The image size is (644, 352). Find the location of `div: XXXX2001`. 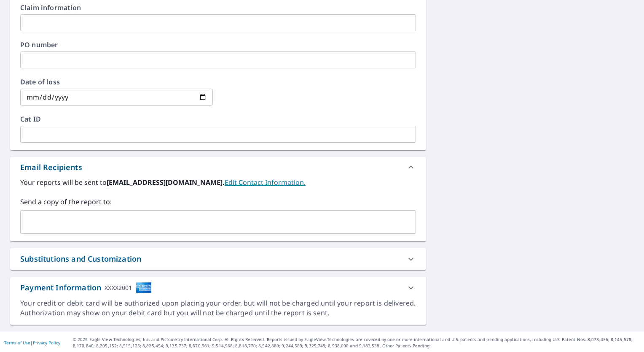

div: XXXX2001 is located at coordinates (118, 288).